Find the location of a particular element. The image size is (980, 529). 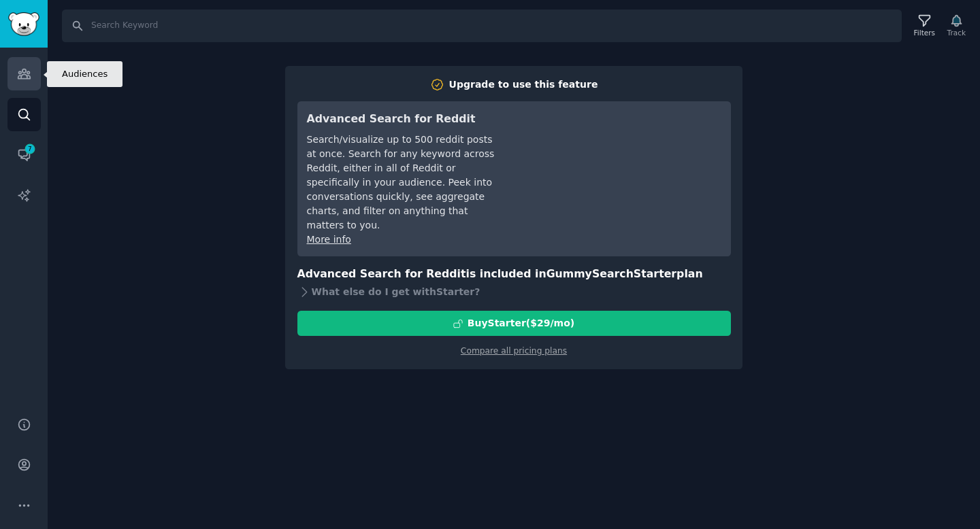

div: Search/visualize up to 500 reddit posts at once. Search for any keyword across Reddit, either in ... is located at coordinates (402, 182).